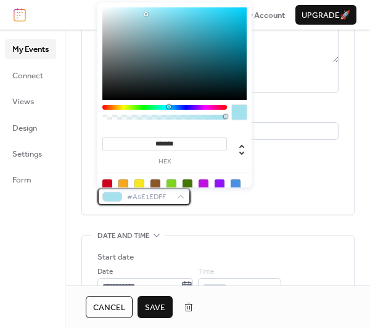  What do you see at coordinates (171, 184) in the screenshot?
I see `div: #7ED321` at bounding box center [171, 184].